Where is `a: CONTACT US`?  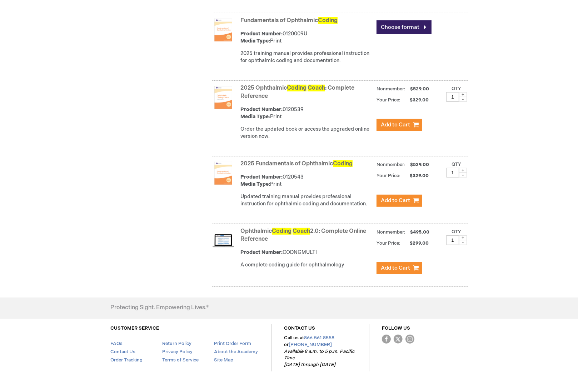 a: CONTACT US is located at coordinates (299, 328).